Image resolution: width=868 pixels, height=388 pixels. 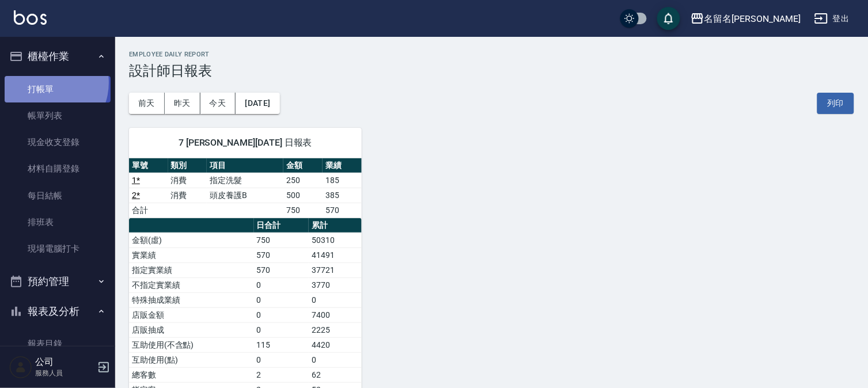 I want to click on td: 4420, so click(x=335, y=345).